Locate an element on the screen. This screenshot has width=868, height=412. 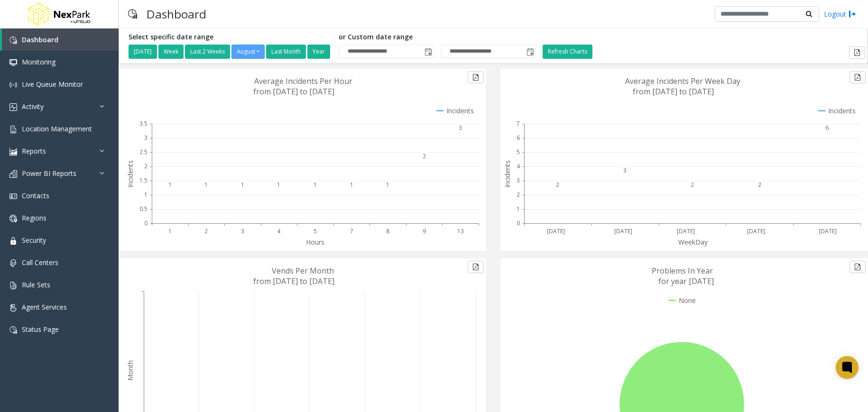
span: Activity is located at coordinates (33, 106).